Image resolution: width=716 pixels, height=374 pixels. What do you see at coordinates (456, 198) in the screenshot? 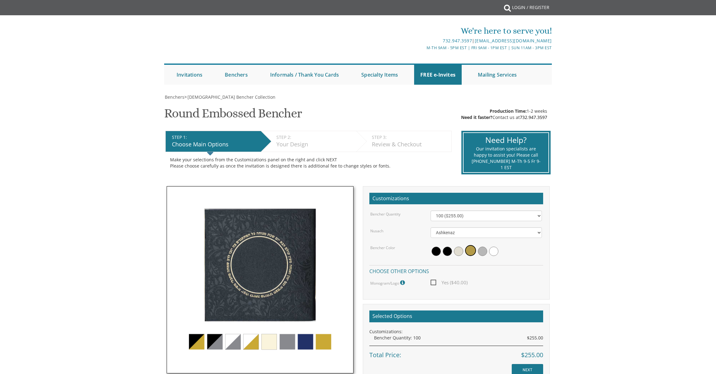
I see `h2: Customizations` at bounding box center [456, 198].